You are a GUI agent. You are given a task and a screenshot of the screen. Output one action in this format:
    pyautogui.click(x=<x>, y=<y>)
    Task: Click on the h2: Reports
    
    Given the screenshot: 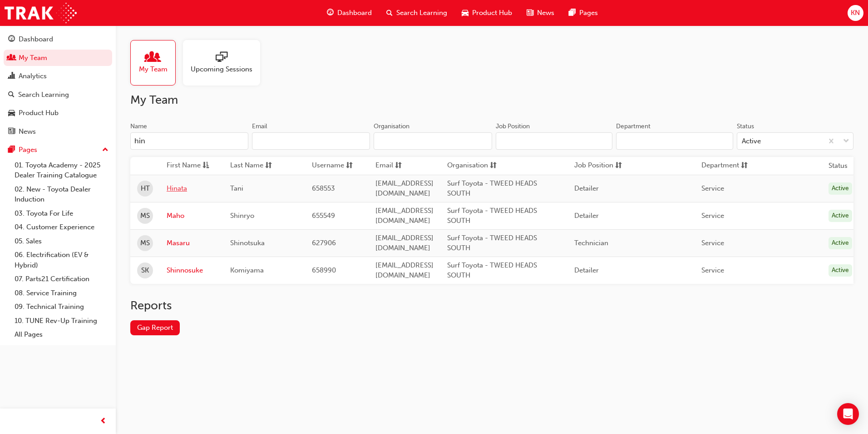 What is the action you would take?
    pyautogui.click(x=492, y=306)
    